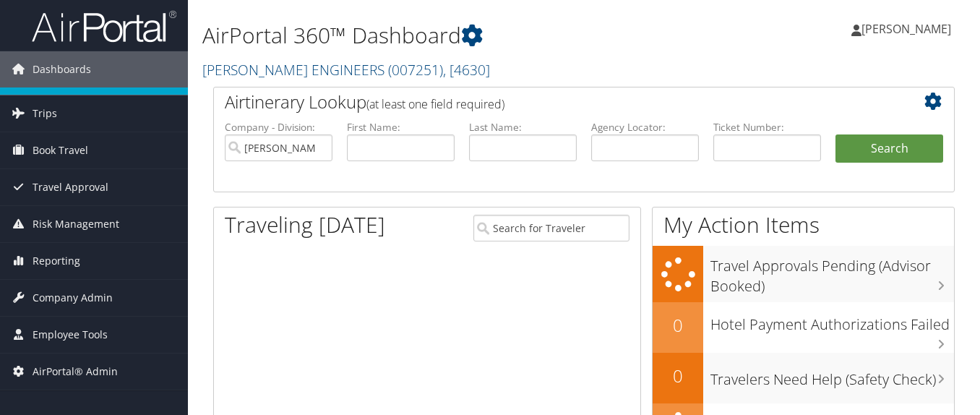 The width and height of the screenshot is (980, 415). What do you see at coordinates (766, 128) in the screenshot?
I see `label: Ticket Number:` at bounding box center [766, 128].